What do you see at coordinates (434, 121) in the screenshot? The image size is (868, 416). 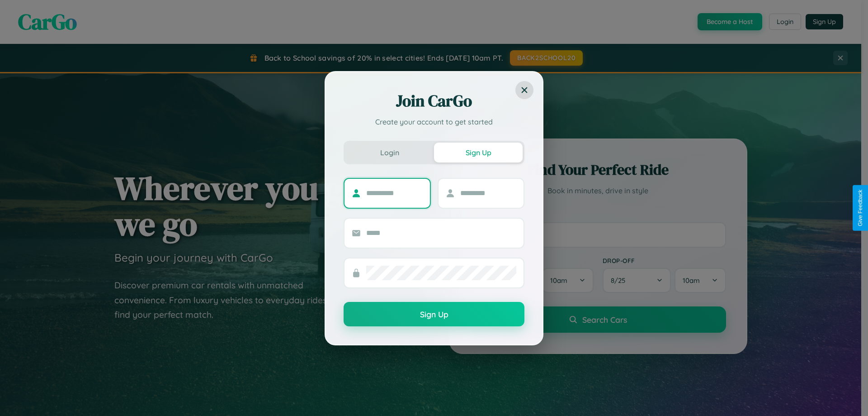 I see `p: Create your account to get started` at bounding box center [434, 121].